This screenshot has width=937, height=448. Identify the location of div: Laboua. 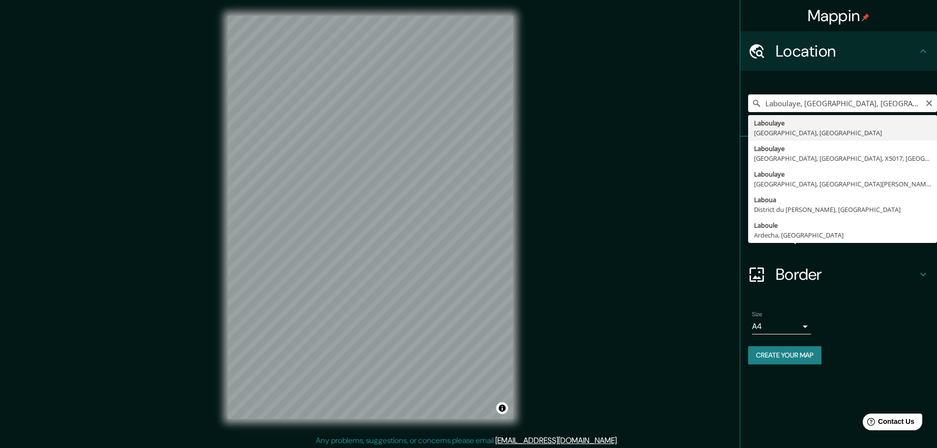
(843, 200).